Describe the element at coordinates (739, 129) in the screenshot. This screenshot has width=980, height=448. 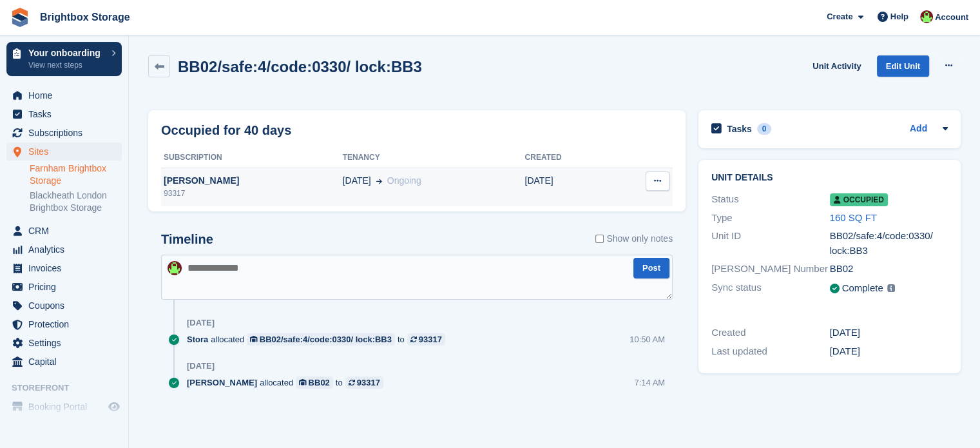
I see `h2: Tasks` at that location.